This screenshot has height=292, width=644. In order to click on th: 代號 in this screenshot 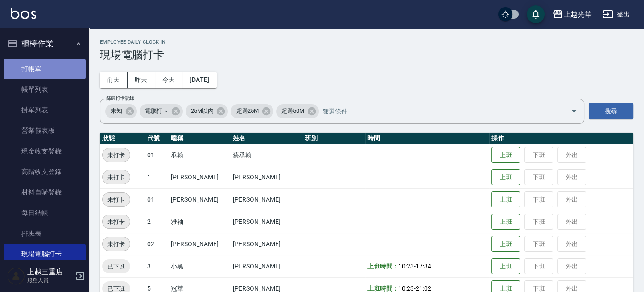, I will do `click(156, 138)`.